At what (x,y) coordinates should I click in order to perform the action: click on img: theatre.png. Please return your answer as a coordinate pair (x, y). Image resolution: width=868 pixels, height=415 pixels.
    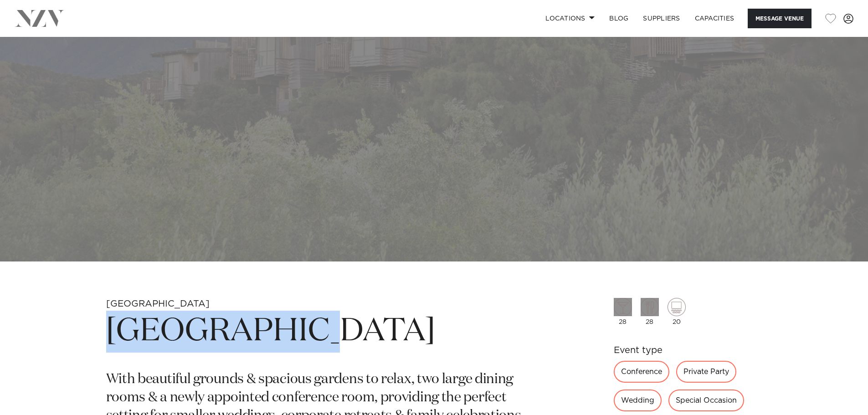
    Looking at the image, I should click on (676, 307).